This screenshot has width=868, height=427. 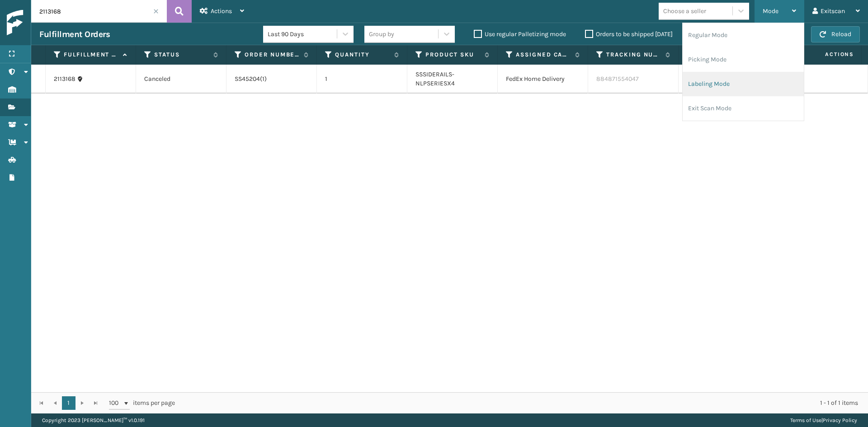 What do you see at coordinates (743, 84) in the screenshot?
I see `li: Labeling Mode` at bounding box center [743, 84].